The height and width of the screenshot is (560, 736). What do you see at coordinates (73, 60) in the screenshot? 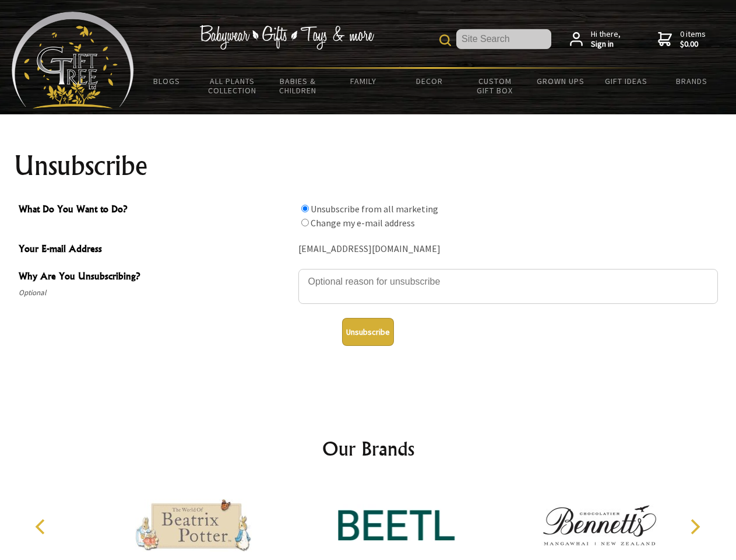
I see `img: Babyware - Gifts - Toys and more...` at bounding box center [73, 60].